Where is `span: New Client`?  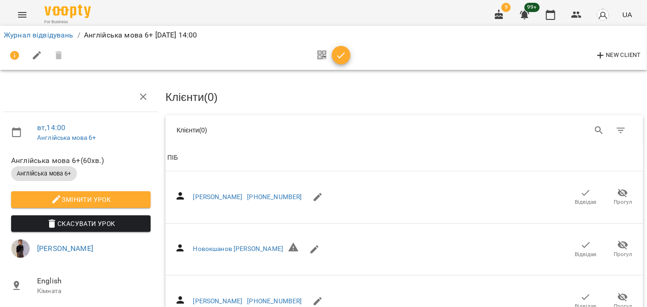
span: New Client is located at coordinates (618, 56).